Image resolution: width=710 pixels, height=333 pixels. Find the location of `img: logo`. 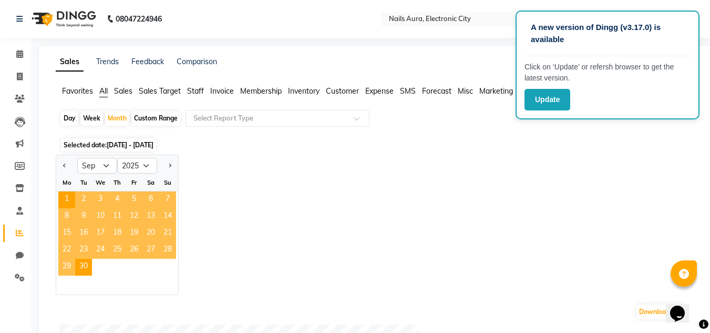

img: logo is located at coordinates (63, 19).